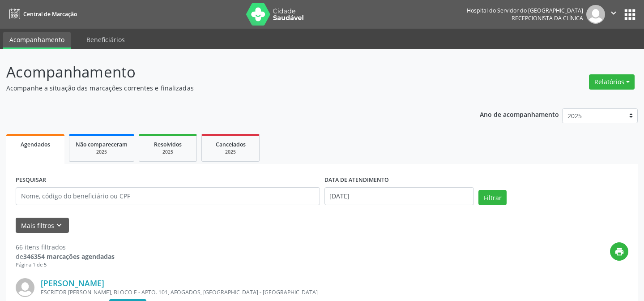  Describe the element at coordinates (42, 225) in the screenshot. I see `button: Mais filtroskeyboard_arrow_down` at that location.